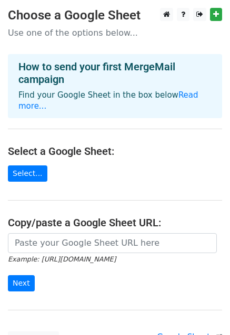  I want to click on h4: Select a Google Sheet:, so click(115, 151).